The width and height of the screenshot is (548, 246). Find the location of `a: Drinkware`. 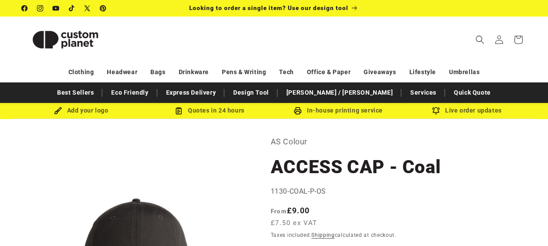

a: Drinkware is located at coordinates (194, 72).